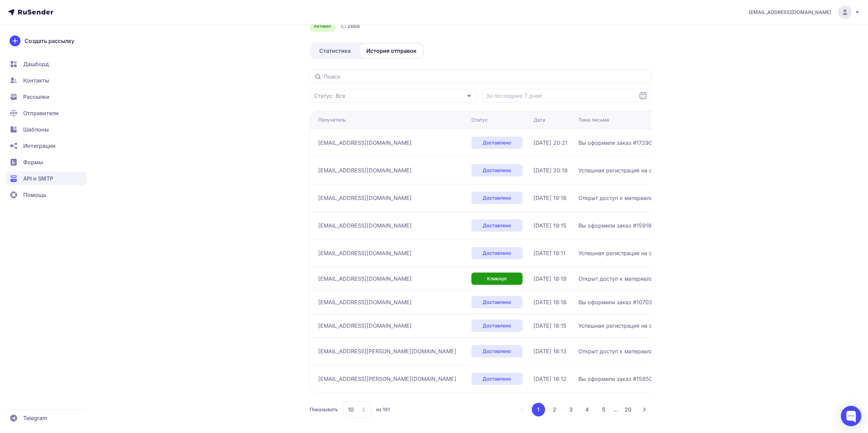 Image resolution: width=868 pixels, height=433 pixels. Describe the element at coordinates (46, 418) in the screenshot. I see `a: Telegram` at that location.